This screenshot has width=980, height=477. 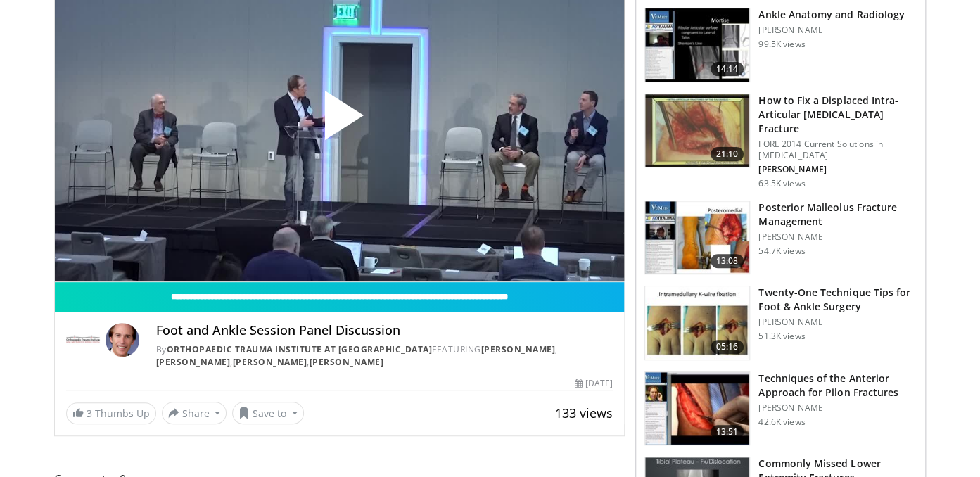 What do you see at coordinates (728, 69) in the screenshot?
I see `span: 14:14` at bounding box center [728, 69].